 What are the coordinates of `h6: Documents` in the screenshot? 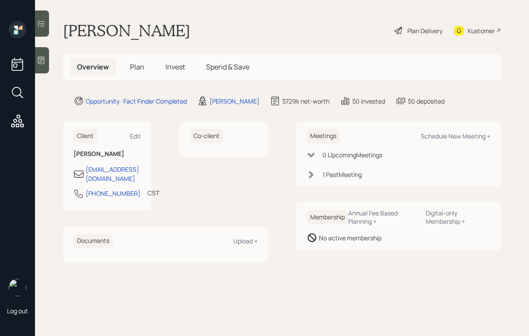 It's located at (93, 241).